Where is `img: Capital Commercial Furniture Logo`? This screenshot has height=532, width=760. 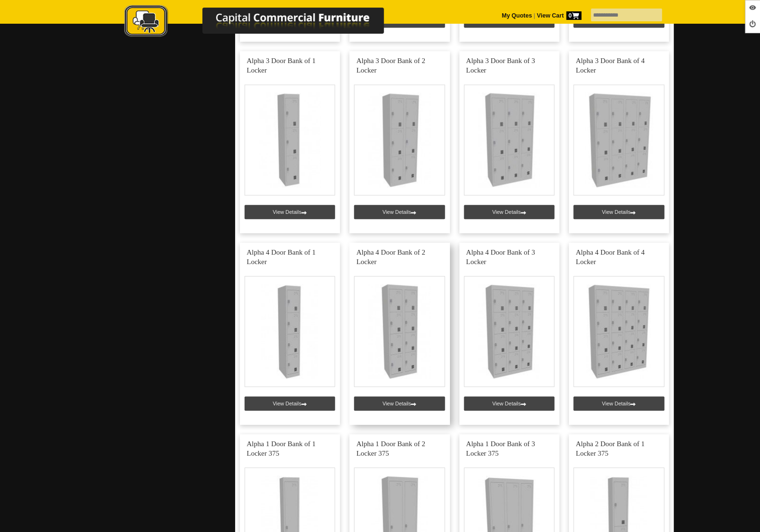
img: Capital Commercial Furniture Logo is located at coordinates (264, 22).